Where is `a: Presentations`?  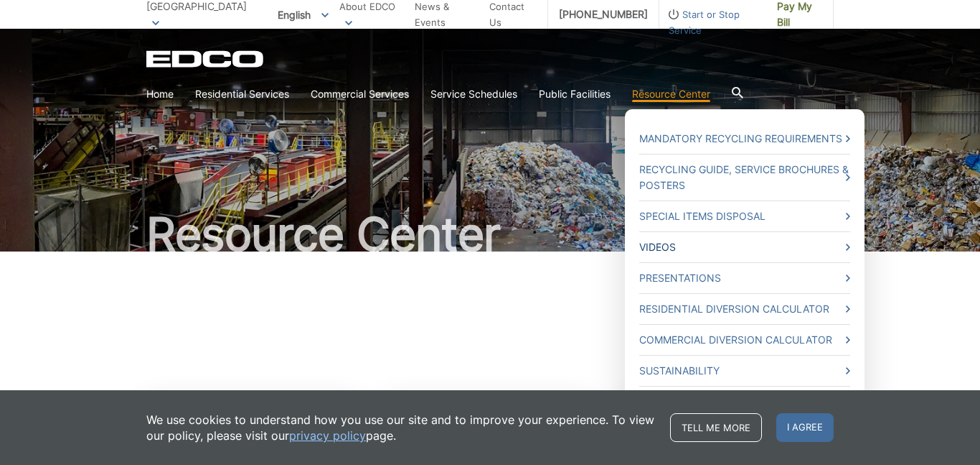
a: Presentations is located at coordinates (745, 278).